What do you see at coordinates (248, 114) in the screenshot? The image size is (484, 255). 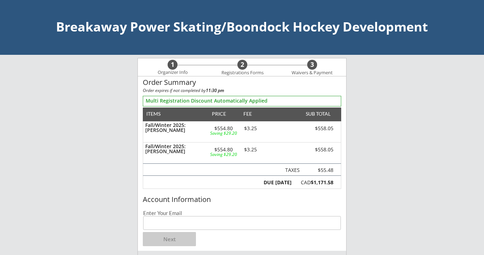 I see `div: FEE` at bounding box center [248, 114].